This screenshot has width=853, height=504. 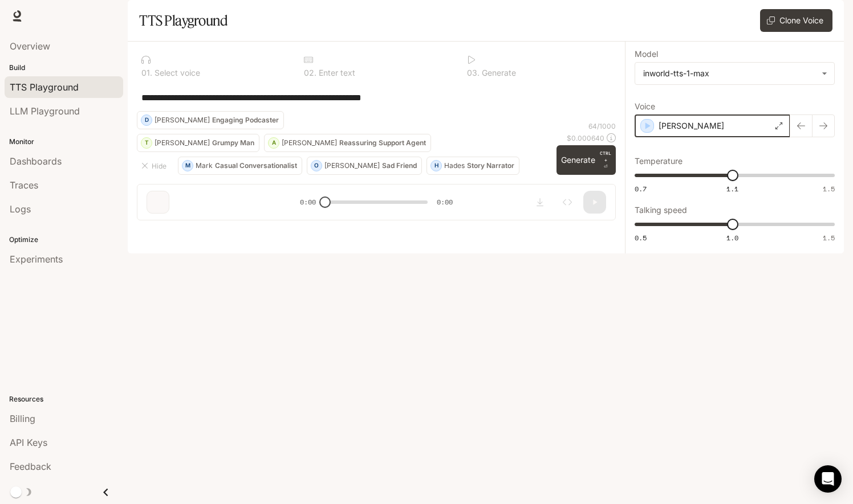 I want to click on p: 64 / 1000, so click(x=602, y=126).